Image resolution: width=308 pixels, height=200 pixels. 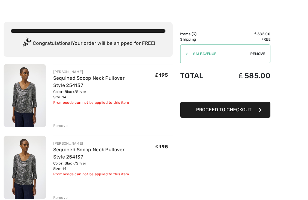 I want to click on span: Remove, so click(x=258, y=54).